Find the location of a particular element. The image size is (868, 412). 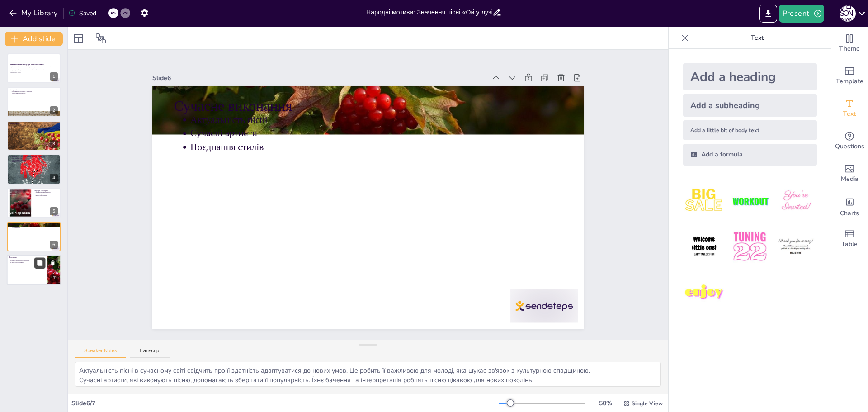

div: Add a table is located at coordinates (849, 239).